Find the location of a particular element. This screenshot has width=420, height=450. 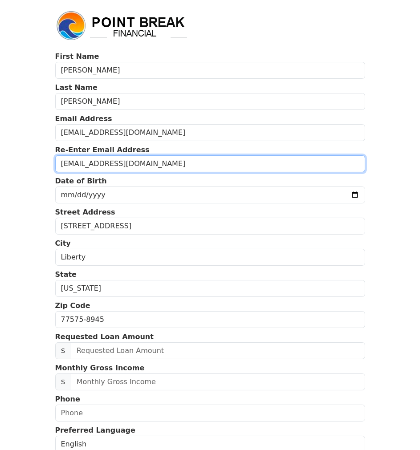

strong: First Name is located at coordinates (77, 56).